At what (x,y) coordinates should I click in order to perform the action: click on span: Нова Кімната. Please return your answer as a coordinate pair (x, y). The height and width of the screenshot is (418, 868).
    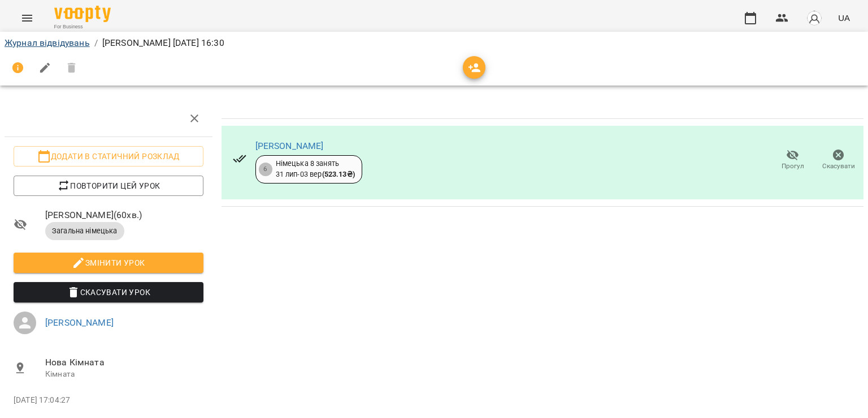
    Looking at the image, I should click on (124, 362).